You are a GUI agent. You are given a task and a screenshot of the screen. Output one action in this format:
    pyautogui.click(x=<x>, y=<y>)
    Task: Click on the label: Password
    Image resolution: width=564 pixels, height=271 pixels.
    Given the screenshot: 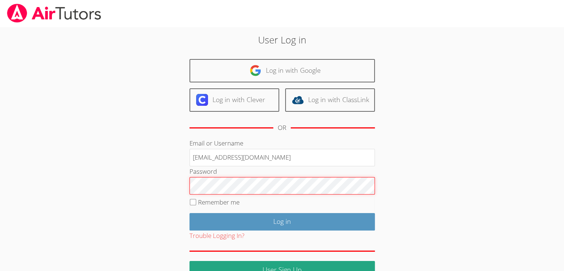 What is the action you would take?
    pyautogui.click(x=203, y=171)
    